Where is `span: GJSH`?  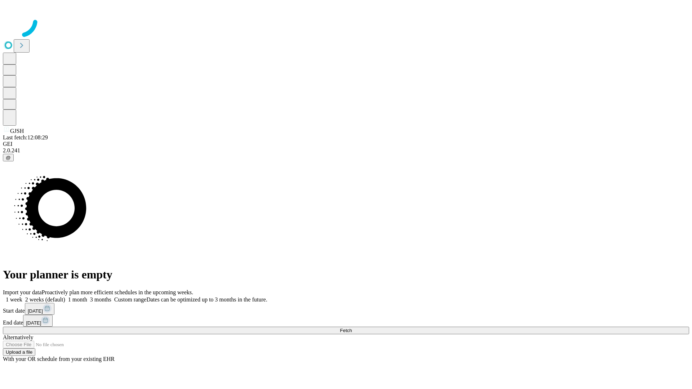 span: GJSH is located at coordinates (17, 131).